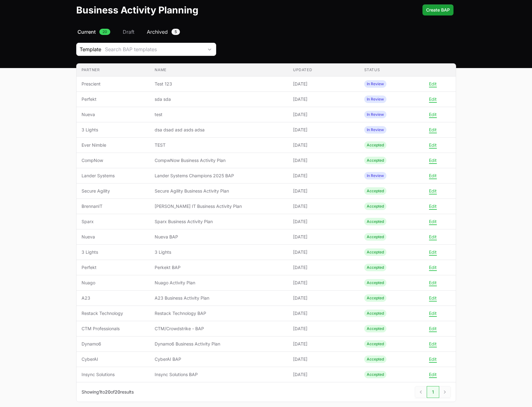 This screenshot has height=407, width=532. Describe the element at coordinates (113, 283) in the screenshot. I see `span: Nuago` at that location.